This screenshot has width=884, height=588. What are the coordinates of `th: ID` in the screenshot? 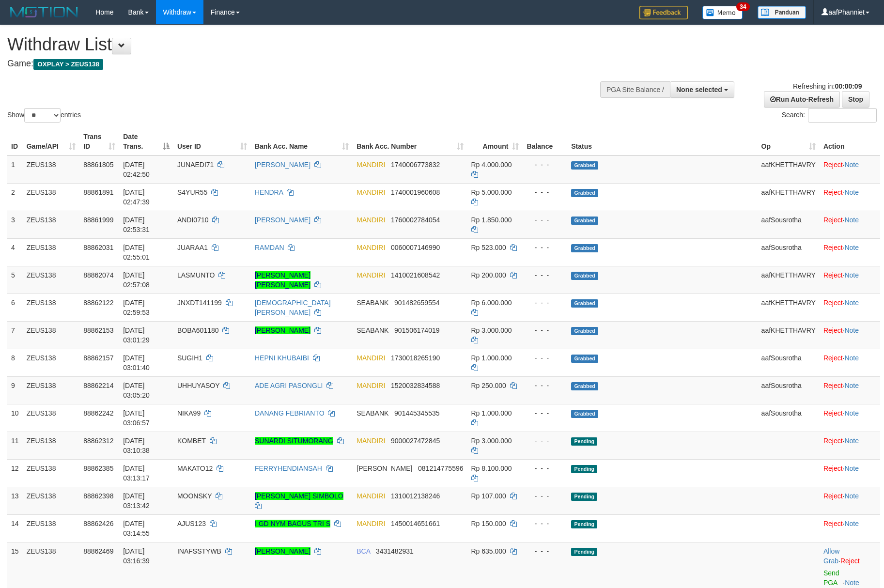 It's located at (15, 141).